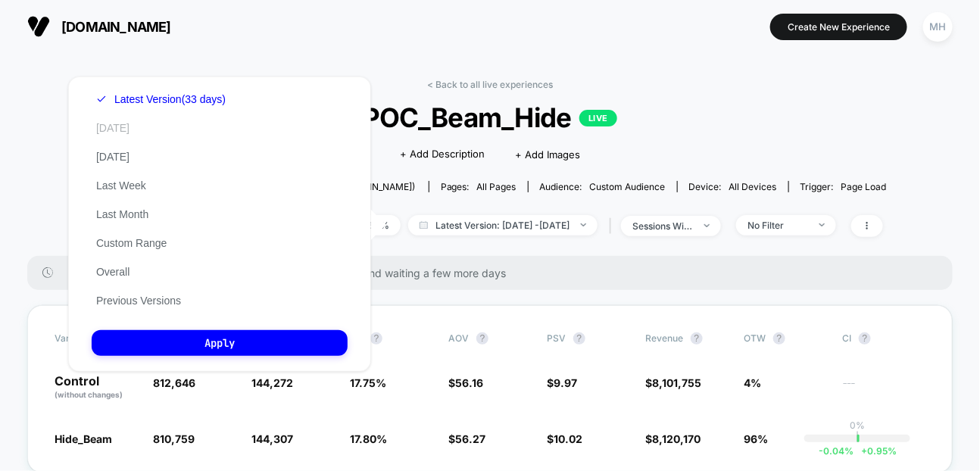  I want to click on span: 17.75 %, so click(368, 382).